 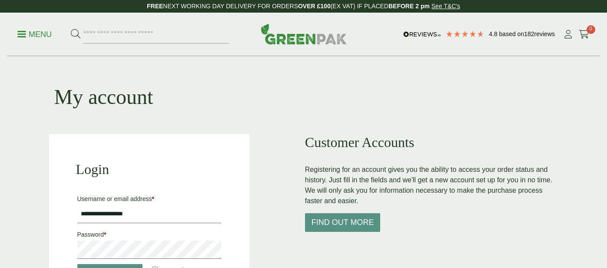 What do you see at coordinates (512, 34) in the screenshot?
I see `span: Based on` at bounding box center [512, 34].